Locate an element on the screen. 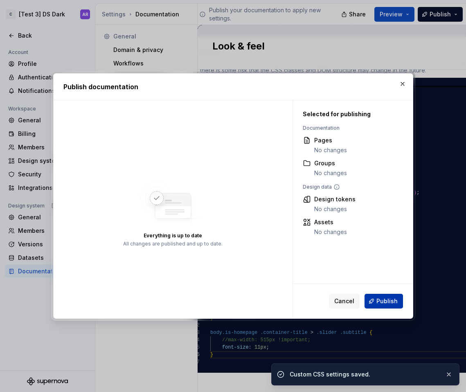 This screenshot has height=392, width=466. div: Design tokens is located at coordinates (334, 199).